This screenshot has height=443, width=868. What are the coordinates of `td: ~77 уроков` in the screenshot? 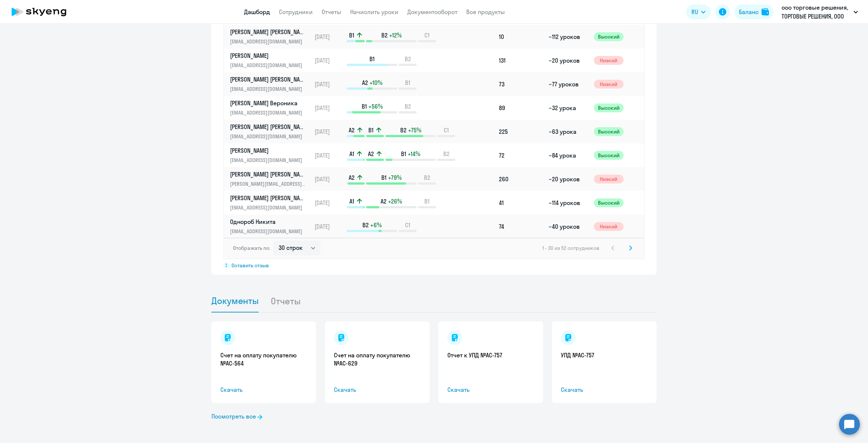 It's located at (568, 84).